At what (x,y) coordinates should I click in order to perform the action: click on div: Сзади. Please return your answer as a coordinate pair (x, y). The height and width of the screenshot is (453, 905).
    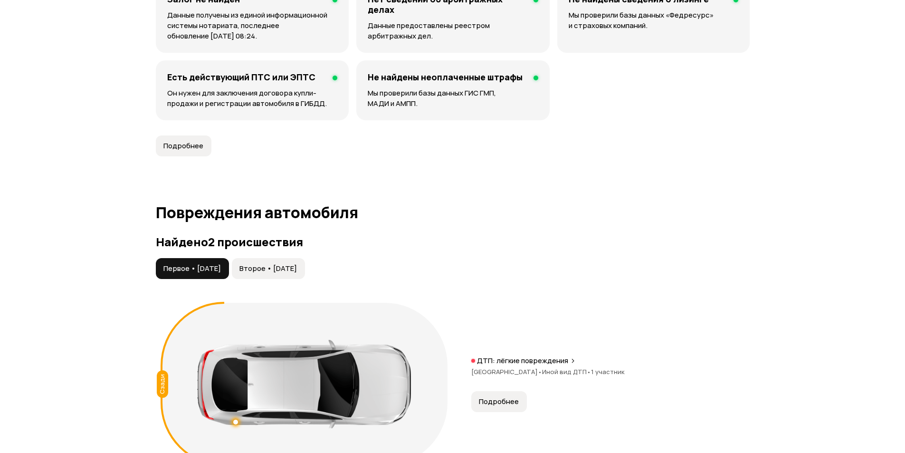
    Looking at the image, I should click on (163, 384).